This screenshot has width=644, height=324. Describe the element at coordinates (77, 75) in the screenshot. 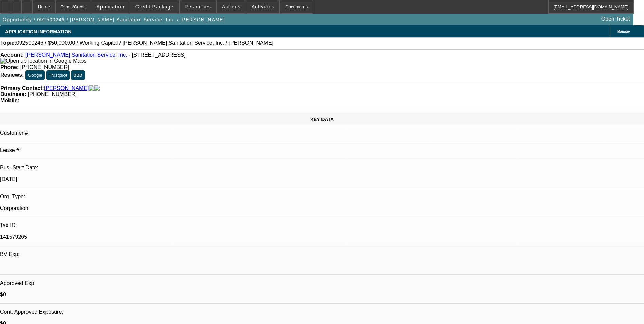

I see `button: BBB` at that location.